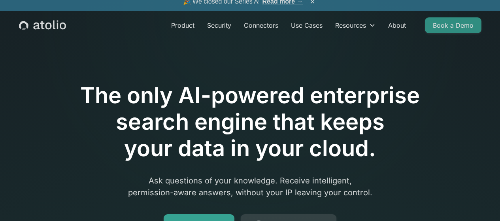 The image size is (500, 221). What do you see at coordinates (250, 186) in the screenshot?
I see `p: Ask questions of your knowledge. Receive intelligent, permission-aware answers, without your IP l...` at bounding box center [250, 186].